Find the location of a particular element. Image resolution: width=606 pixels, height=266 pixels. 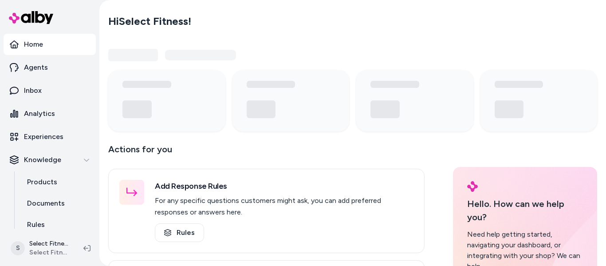

h3: Add Response Rules is located at coordinates (284, 186).